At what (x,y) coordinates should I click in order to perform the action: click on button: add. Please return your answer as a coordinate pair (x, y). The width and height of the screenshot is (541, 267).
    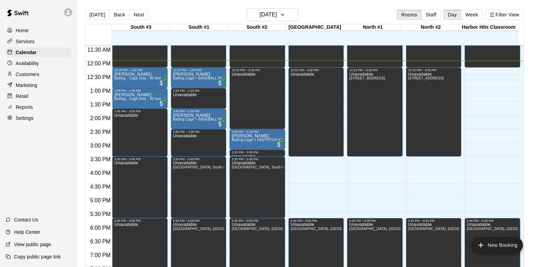
    Looking at the image, I should click on (497, 245).